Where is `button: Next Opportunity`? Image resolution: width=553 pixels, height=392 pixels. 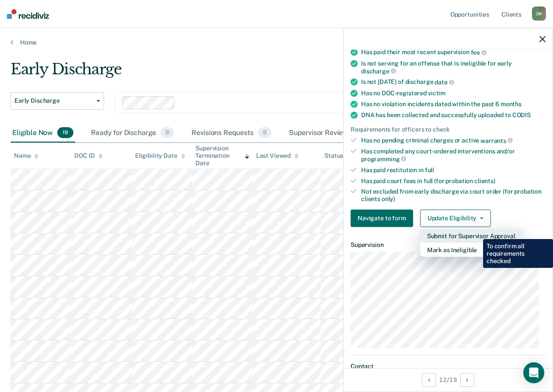
button: Next Opportunity is located at coordinates (468, 380).